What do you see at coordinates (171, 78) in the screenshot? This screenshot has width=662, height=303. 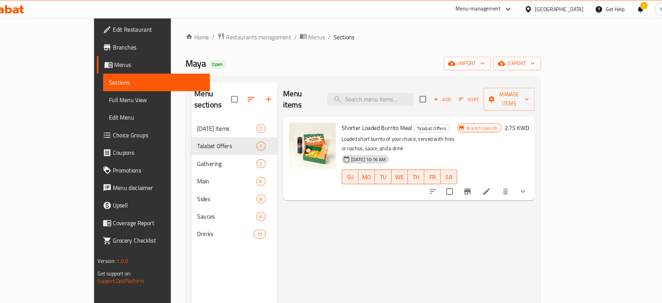 I see `a: Sections` at bounding box center [171, 78].